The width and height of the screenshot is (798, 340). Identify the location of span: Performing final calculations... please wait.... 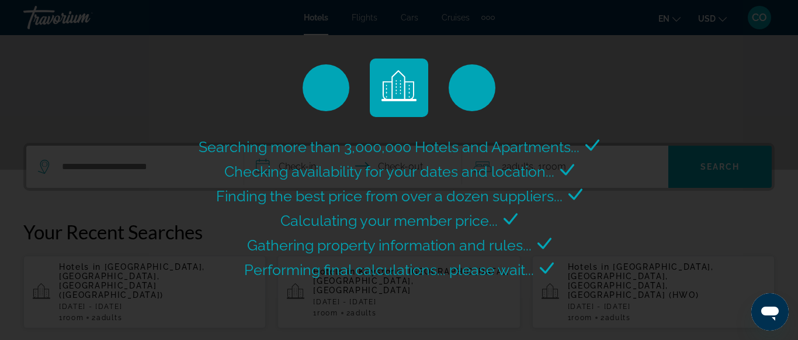
(389, 269).